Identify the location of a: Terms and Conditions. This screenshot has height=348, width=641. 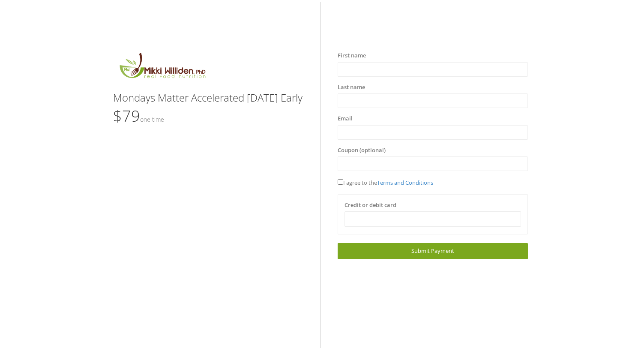
(405, 182).